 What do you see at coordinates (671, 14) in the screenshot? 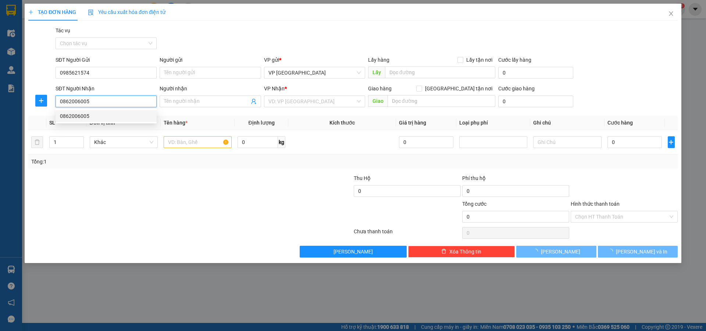
I see `button: Close` at bounding box center [671, 14].